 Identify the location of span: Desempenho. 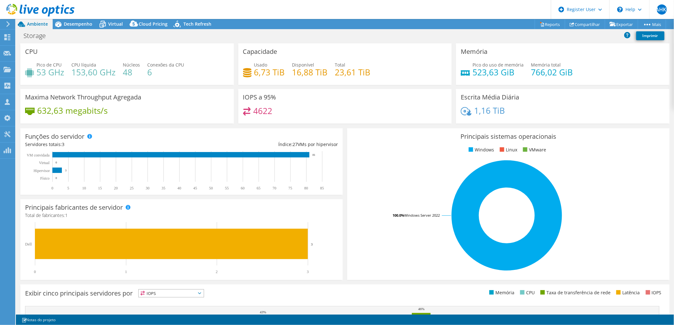
(78, 24).